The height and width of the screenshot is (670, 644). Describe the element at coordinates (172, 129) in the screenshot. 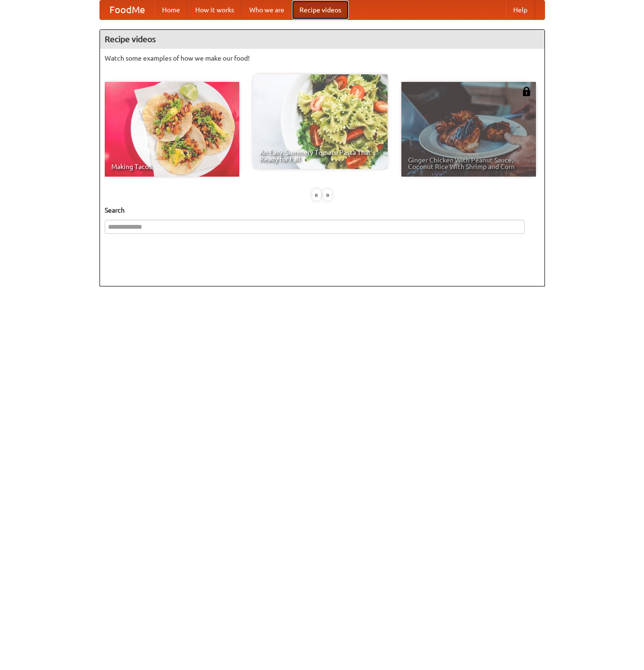

I see `a: Making Tacos` at that location.